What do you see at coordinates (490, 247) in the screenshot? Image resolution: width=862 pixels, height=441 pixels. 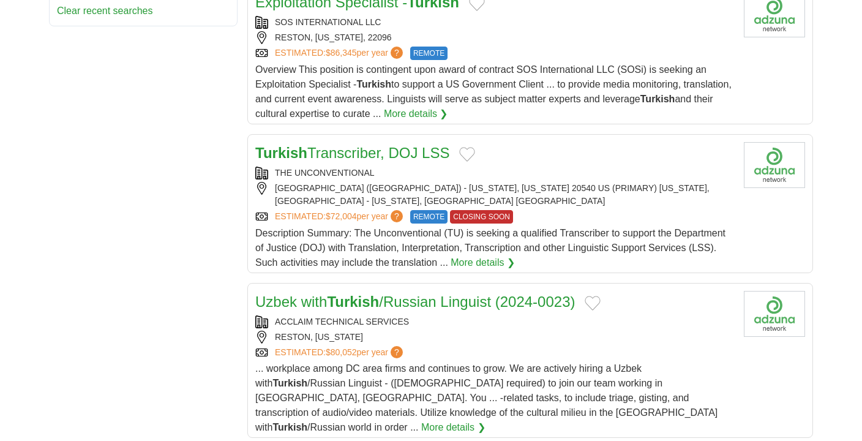 I see `span: Description Summary: The Unconventional (TU) is seeking a qualified Transcriber to support the De...` at bounding box center [490, 247].